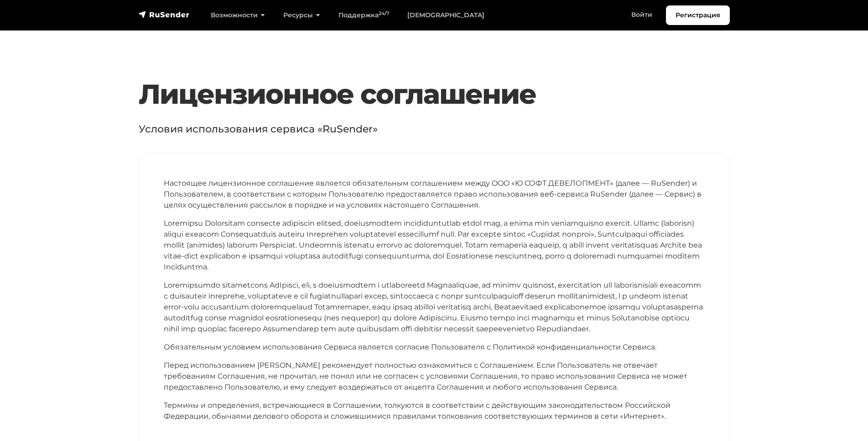 The image size is (868, 441). What do you see at coordinates (697, 15) in the screenshot?
I see `a: Регистрация` at bounding box center [697, 15].